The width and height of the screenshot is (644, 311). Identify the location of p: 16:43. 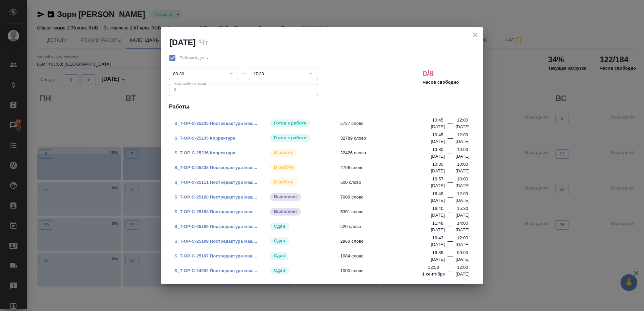
(438, 238).